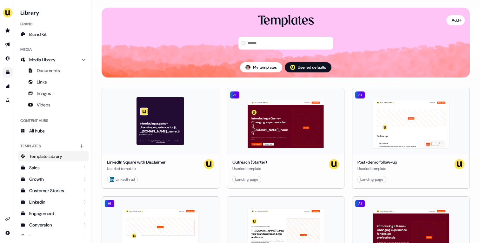 The width and height of the screenshot is (480, 243). Describe the element at coordinates (37, 131) in the screenshot. I see `span: All hubs` at that location.